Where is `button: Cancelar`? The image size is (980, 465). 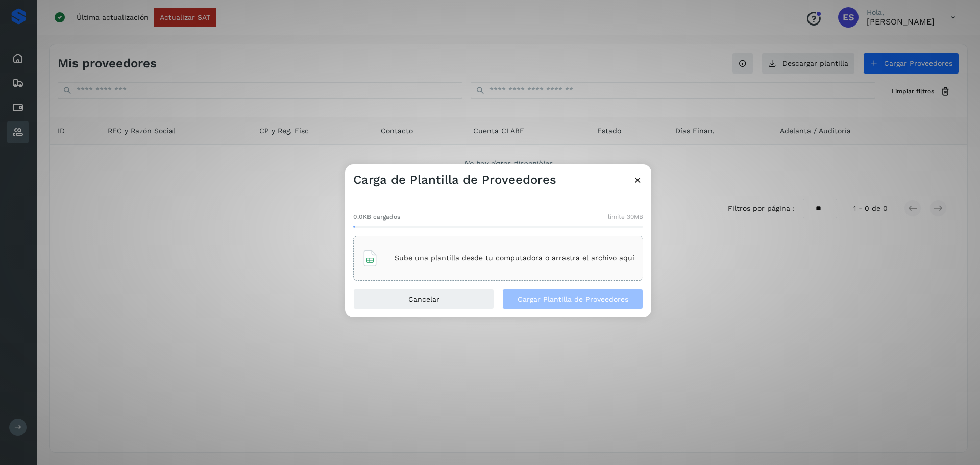
button: Cancelar is located at coordinates (424, 299).